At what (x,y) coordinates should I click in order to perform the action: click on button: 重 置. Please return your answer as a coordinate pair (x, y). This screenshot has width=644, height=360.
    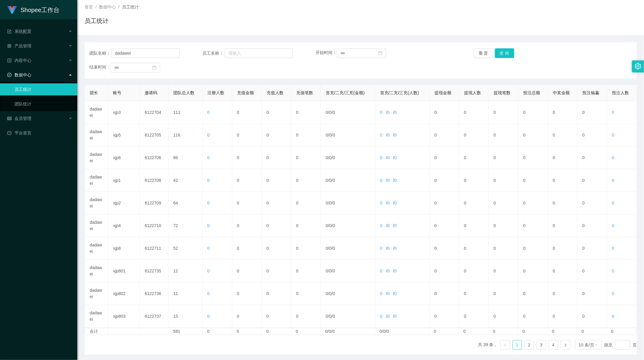
    Looking at the image, I should click on (484, 53).